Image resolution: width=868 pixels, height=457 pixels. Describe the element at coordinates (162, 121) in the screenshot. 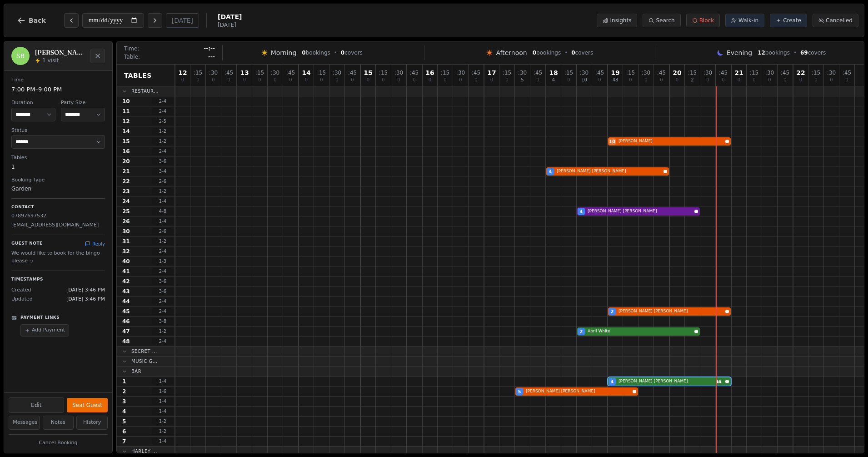

I see `span: 2 - 5` at that location.